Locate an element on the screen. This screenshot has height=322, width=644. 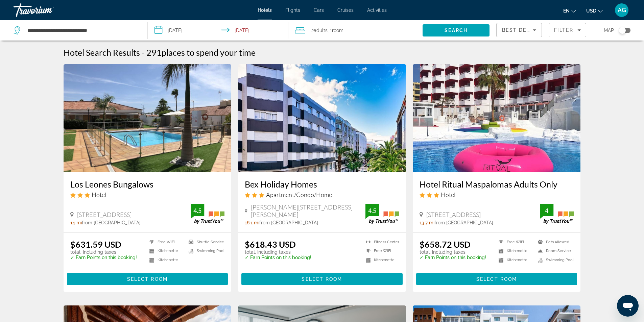
ins: $618.43 USD is located at coordinates (270, 244).